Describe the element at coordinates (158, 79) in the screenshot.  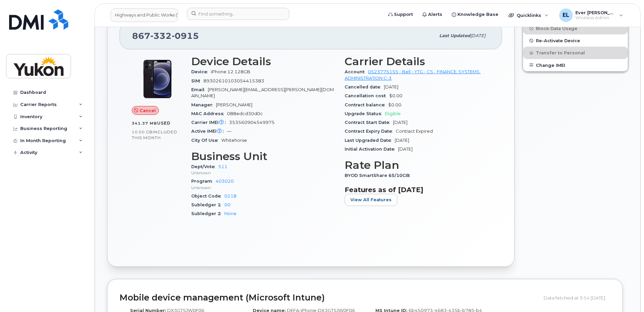
I see `img: iPhone_12.jpg` at that location.